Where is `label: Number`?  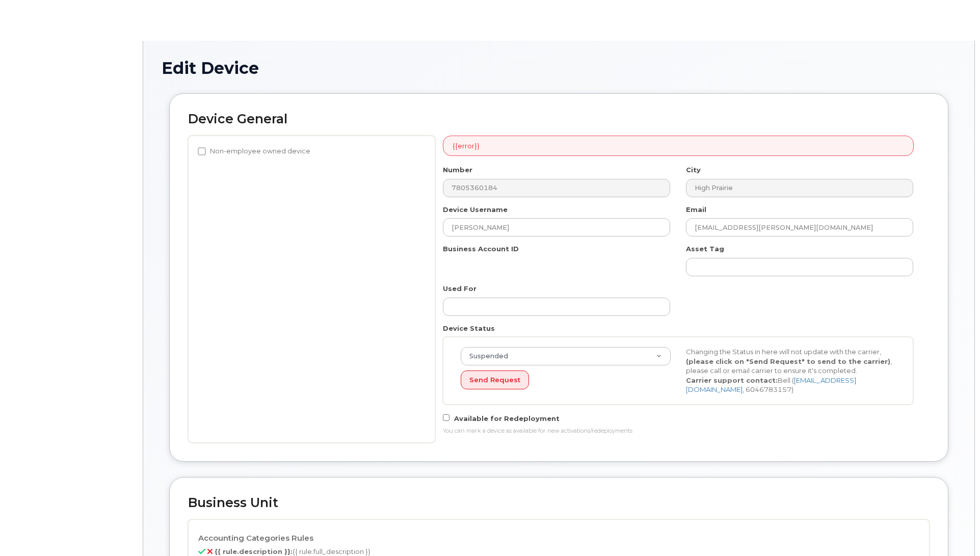
label: Number is located at coordinates (457, 170).